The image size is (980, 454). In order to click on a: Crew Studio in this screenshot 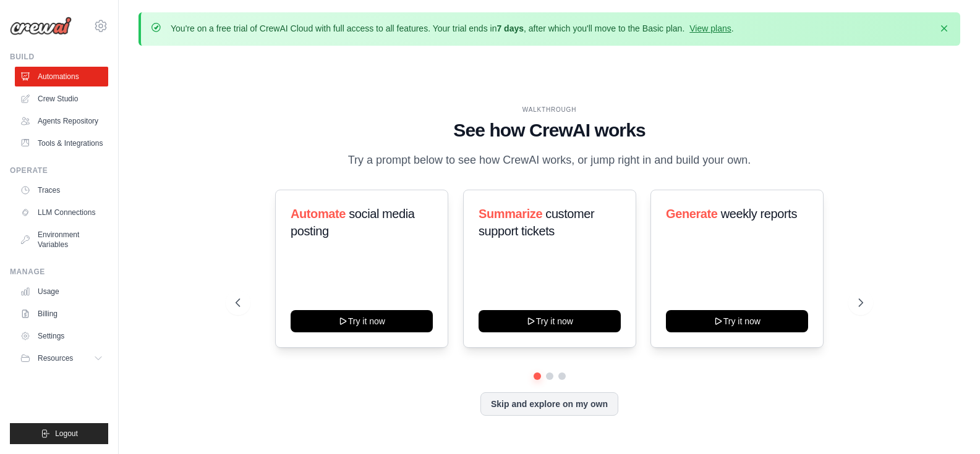, I will do `click(61, 99)`.